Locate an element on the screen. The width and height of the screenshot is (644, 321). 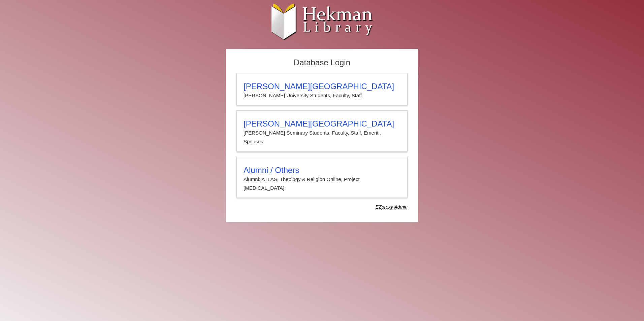
h2: Database Login is located at coordinates (322, 63).